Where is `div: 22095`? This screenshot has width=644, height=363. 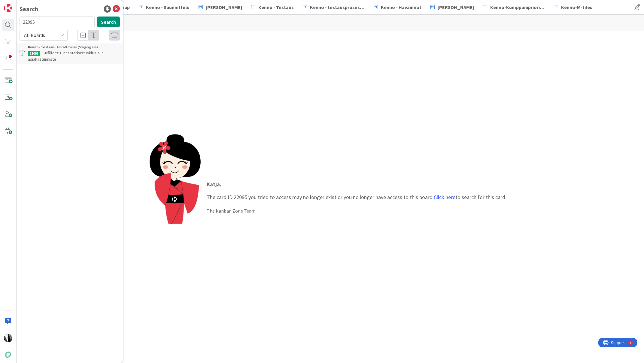
div: 22095 is located at coordinates (34, 53).